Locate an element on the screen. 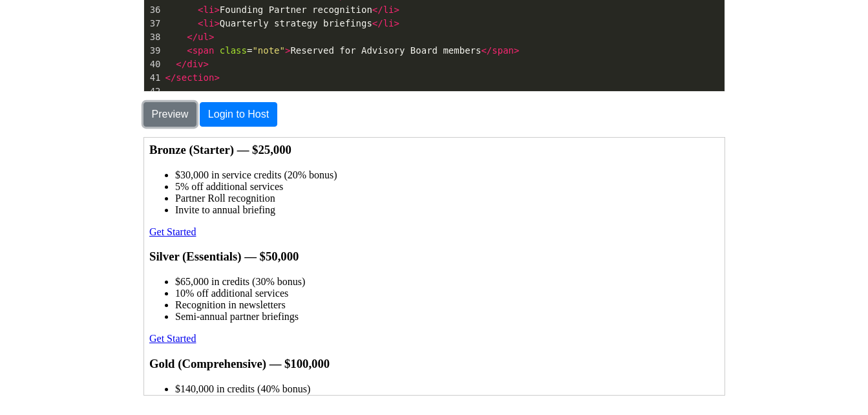 The height and width of the screenshot is (415, 868). div: 37 is located at coordinates (153, 23).